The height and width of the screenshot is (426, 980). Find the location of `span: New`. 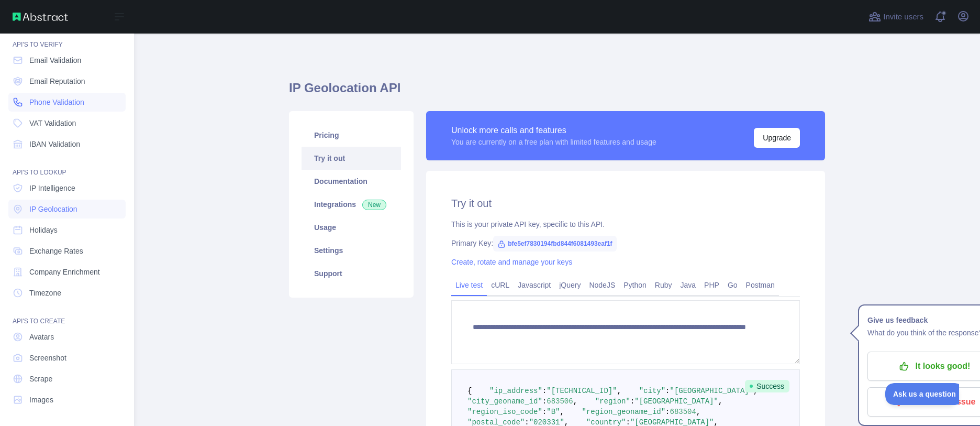

span: New is located at coordinates (375, 205).